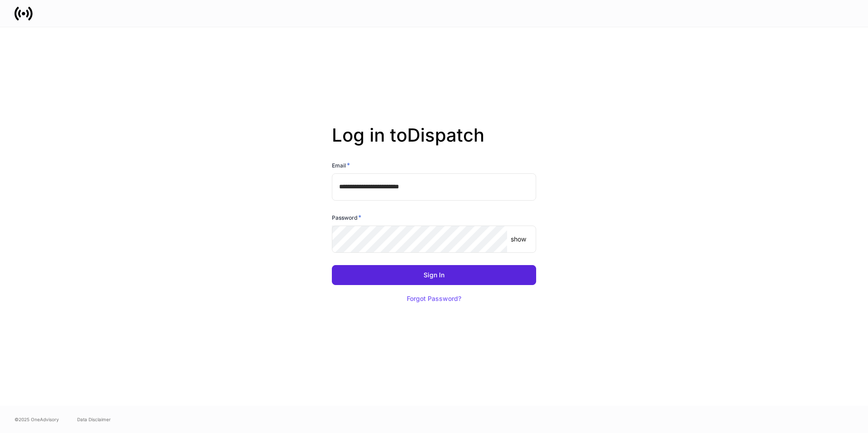 The height and width of the screenshot is (433, 868). I want to click on h6: Password, so click(346, 217).